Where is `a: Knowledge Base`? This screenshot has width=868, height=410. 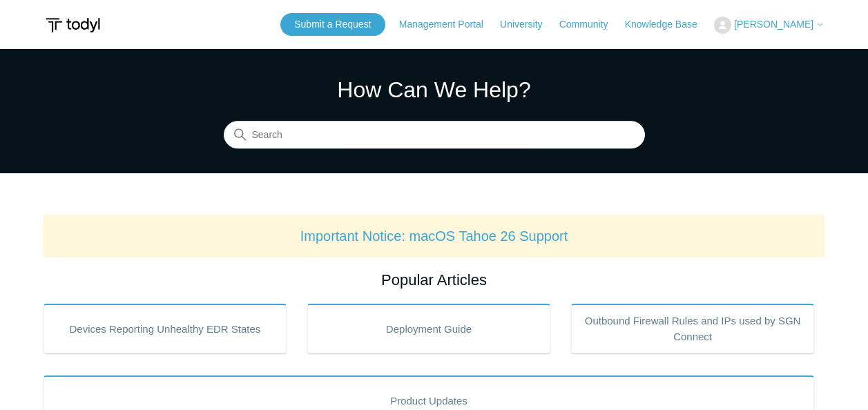
a: Knowledge Base is located at coordinates (668, 24).